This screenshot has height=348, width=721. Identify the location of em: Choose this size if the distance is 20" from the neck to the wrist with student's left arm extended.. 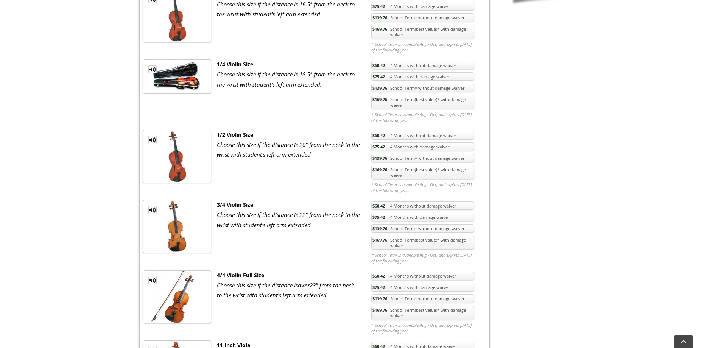
(288, 150).